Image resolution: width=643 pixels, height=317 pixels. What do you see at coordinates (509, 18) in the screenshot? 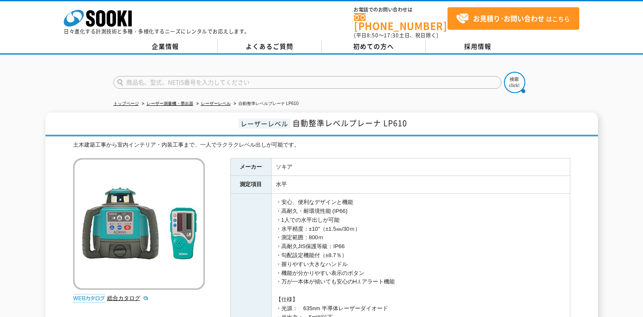
I see `strong: お見積り･お問い合わせ` at bounding box center [509, 18].